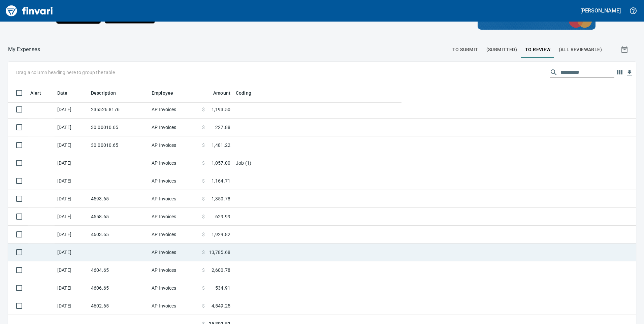  Describe the element at coordinates (222, 127) in the screenshot. I see `span: 227.88` at that location.